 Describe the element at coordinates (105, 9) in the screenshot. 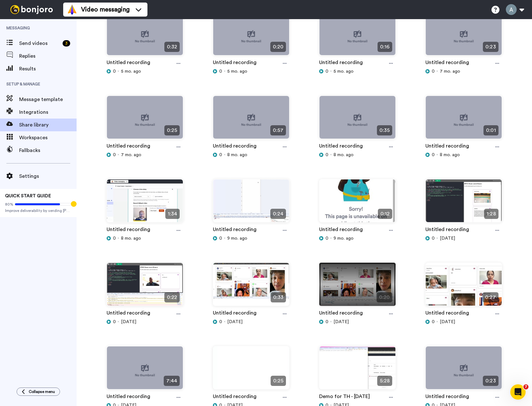

I see `span: Video messaging` at that location.